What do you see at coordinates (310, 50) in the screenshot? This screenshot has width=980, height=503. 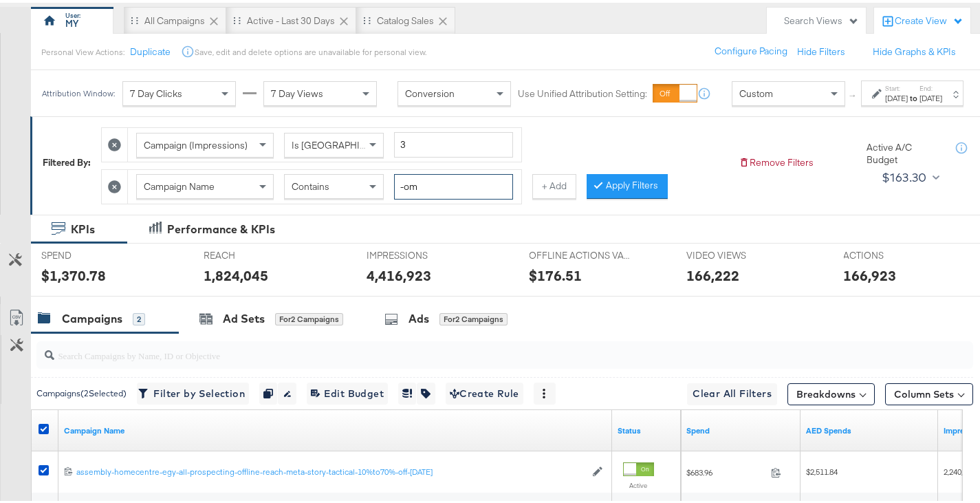 I see `div: Save, edit and delete options are unavailable for personal view.` at bounding box center [310, 50].